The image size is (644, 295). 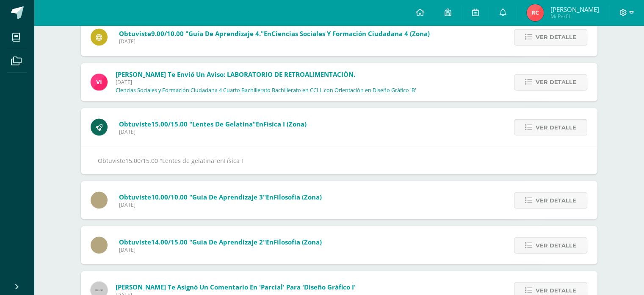 I want to click on span: Física I (Zona), so click(x=285, y=124).